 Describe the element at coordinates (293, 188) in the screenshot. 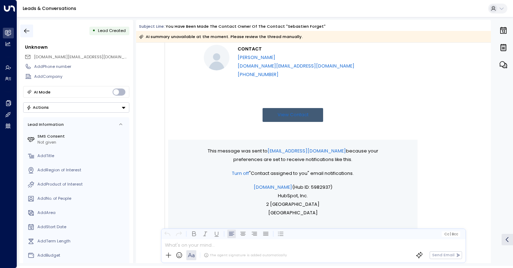

I see `p: (Hub ID: 5982937)` at that location.